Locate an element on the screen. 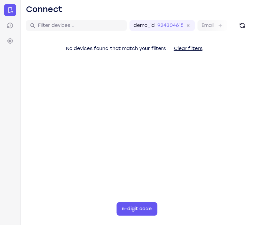  button: 6-digit code is located at coordinates (136, 209).